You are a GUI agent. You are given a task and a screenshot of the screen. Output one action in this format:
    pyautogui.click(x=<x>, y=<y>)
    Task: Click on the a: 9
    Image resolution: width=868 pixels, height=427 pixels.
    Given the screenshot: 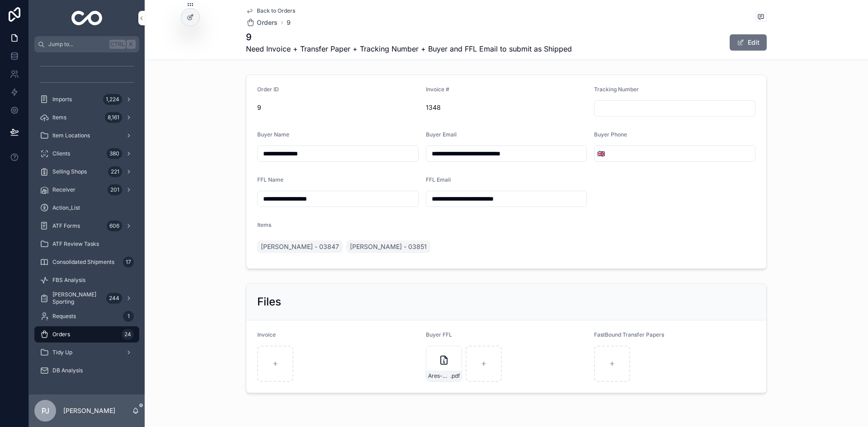 What is the action you would take?
    pyautogui.click(x=288, y=22)
    